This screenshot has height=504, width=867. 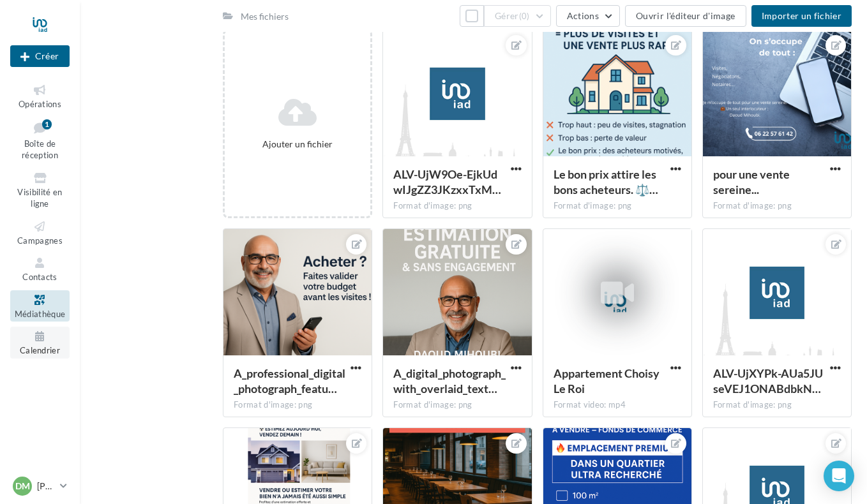 What do you see at coordinates (47, 124) in the screenshot?
I see `div: 1` at bounding box center [47, 124].